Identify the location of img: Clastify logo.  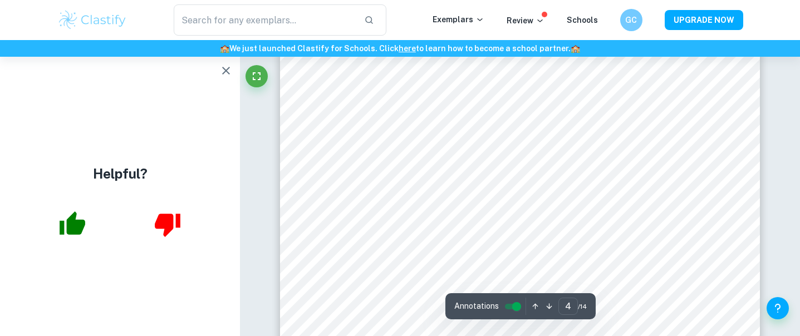
(92, 20).